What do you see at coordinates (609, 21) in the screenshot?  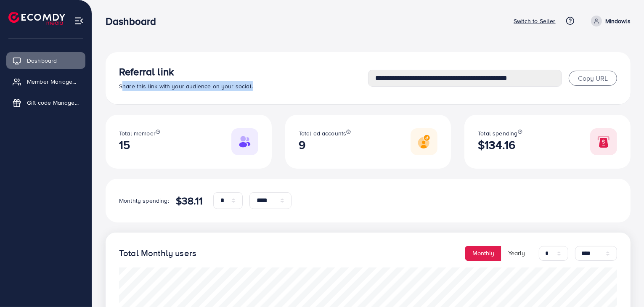 I see `a: Mindowls` at bounding box center [609, 21].